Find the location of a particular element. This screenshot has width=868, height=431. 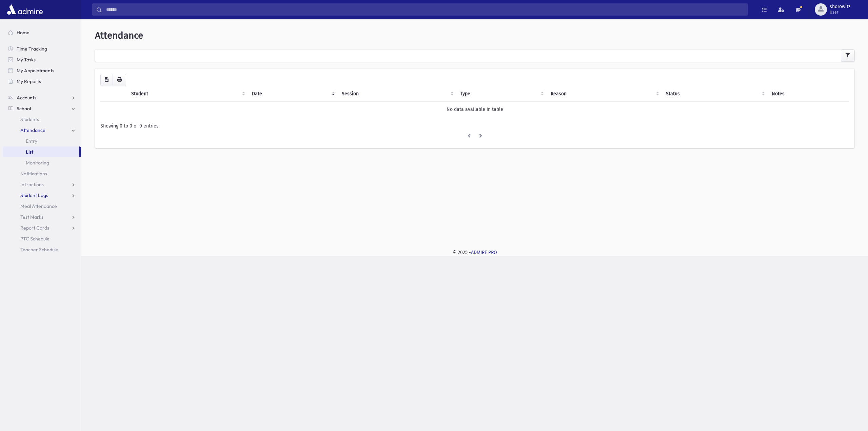

a: Monitoring is located at coordinates (42, 163).